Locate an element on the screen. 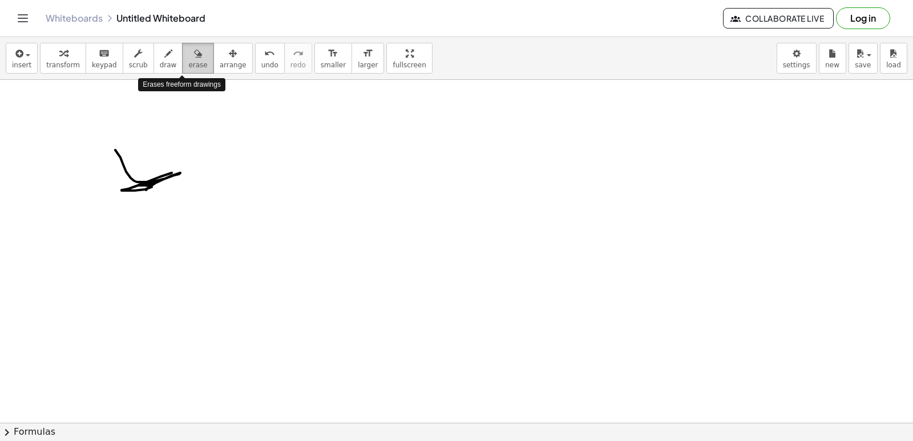  button: load is located at coordinates (894, 58).